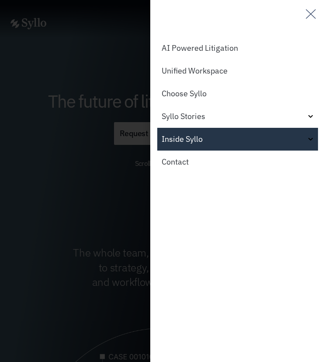  Describe the element at coordinates (238, 162) in the screenshot. I see `a: Contact` at that location.